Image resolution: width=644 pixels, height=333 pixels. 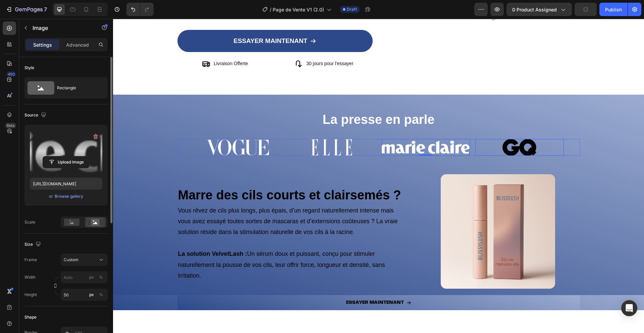 I want to click on p: Livraison Offerte, so click(x=118, y=45).